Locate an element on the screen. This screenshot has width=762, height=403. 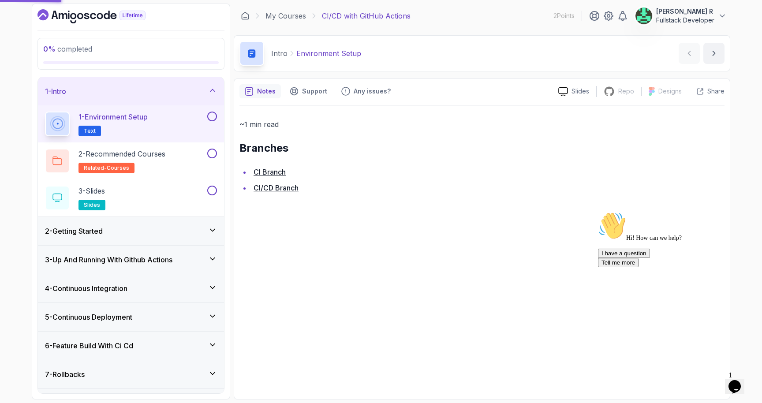
img: user profile image is located at coordinates (644, 16).